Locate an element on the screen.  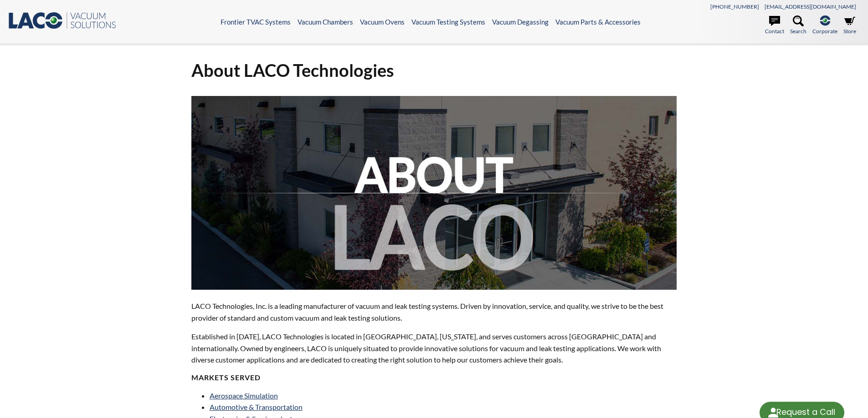
a: Frontier TVAC Systems is located at coordinates (256, 22).